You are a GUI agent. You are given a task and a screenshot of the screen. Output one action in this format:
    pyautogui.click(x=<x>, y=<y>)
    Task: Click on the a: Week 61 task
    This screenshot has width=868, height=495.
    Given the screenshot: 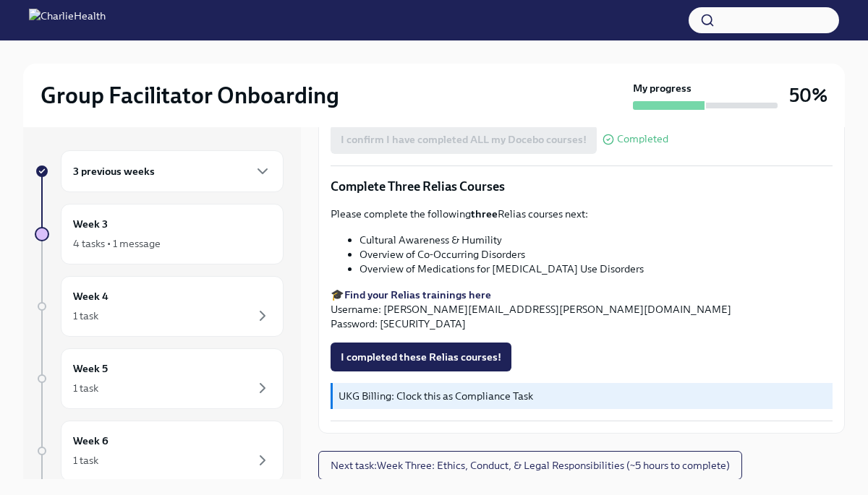 What is the action you would take?
    pyautogui.click(x=159, y=451)
    